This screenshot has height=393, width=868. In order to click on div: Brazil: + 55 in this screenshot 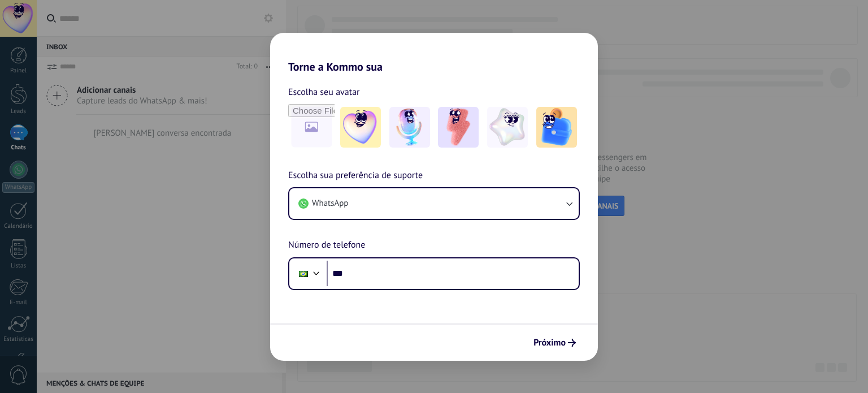, I will do `click(304, 274)`.